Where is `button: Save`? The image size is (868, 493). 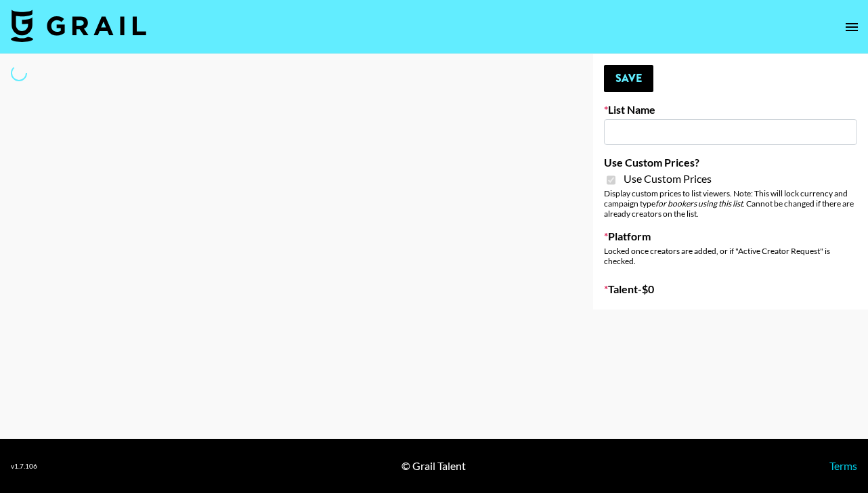
button: Save is located at coordinates (628, 79).